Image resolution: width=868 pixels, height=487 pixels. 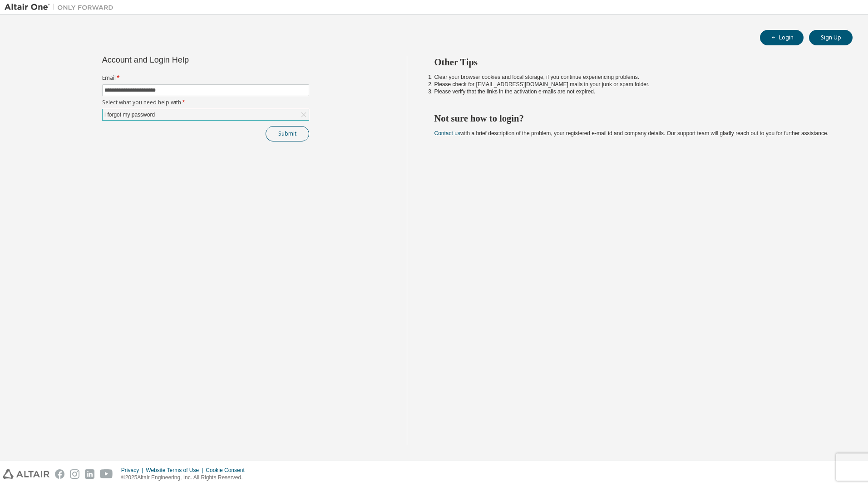 I want to click on p: © 2025 Altair Engineering, Inc. All Rights Reserved., so click(x=185, y=478).